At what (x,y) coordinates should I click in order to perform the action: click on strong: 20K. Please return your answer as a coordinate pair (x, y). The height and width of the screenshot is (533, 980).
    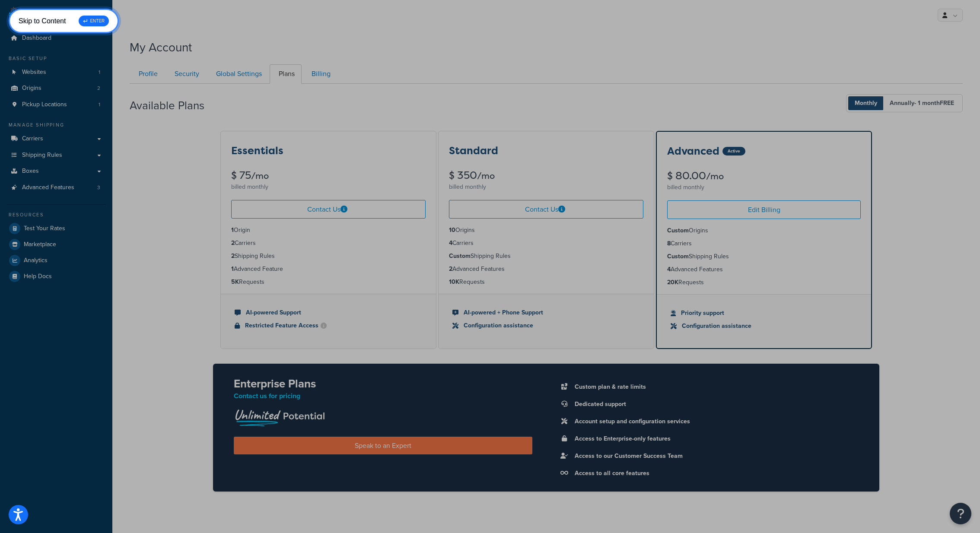
    Looking at the image, I should click on (673, 282).